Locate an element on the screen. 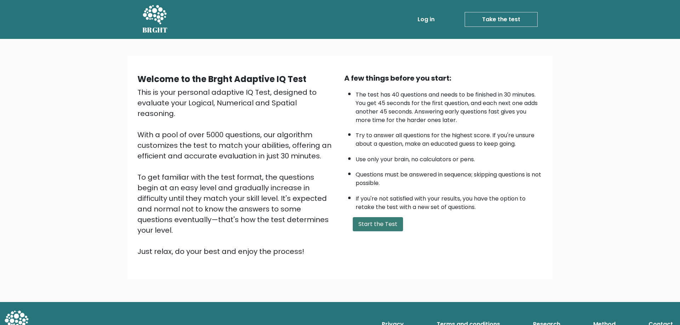 The height and width of the screenshot is (325, 680). a: Log in is located at coordinates (426, 19).